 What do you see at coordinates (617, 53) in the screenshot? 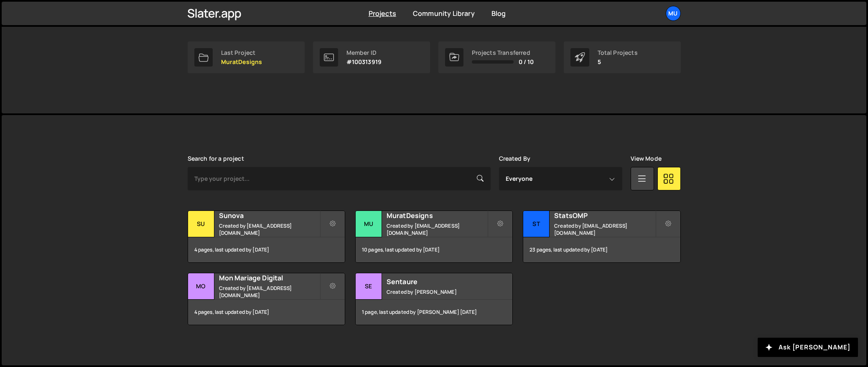
I see `div: Total Projects` at bounding box center [617, 53].